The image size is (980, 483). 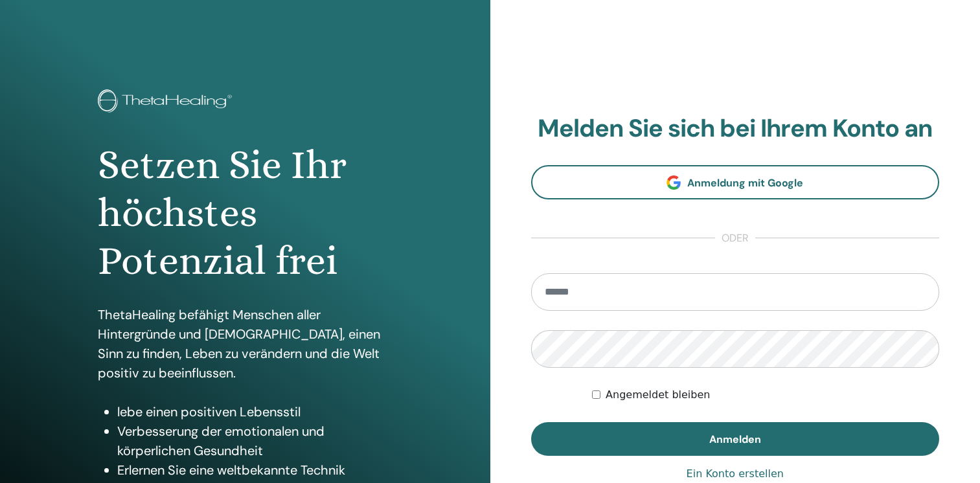 What do you see at coordinates (735, 439) in the screenshot?
I see `span: Anmelden` at bounding box center [735, 439].